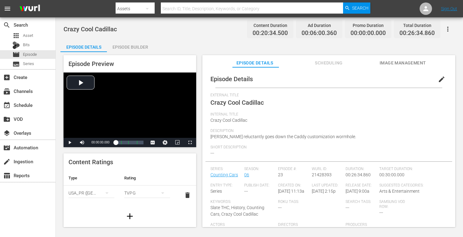 This screenshot has height=237, width=463. Describe the element at coordinates (441, 79) in the screenshot. I see `button: edit` at that location.